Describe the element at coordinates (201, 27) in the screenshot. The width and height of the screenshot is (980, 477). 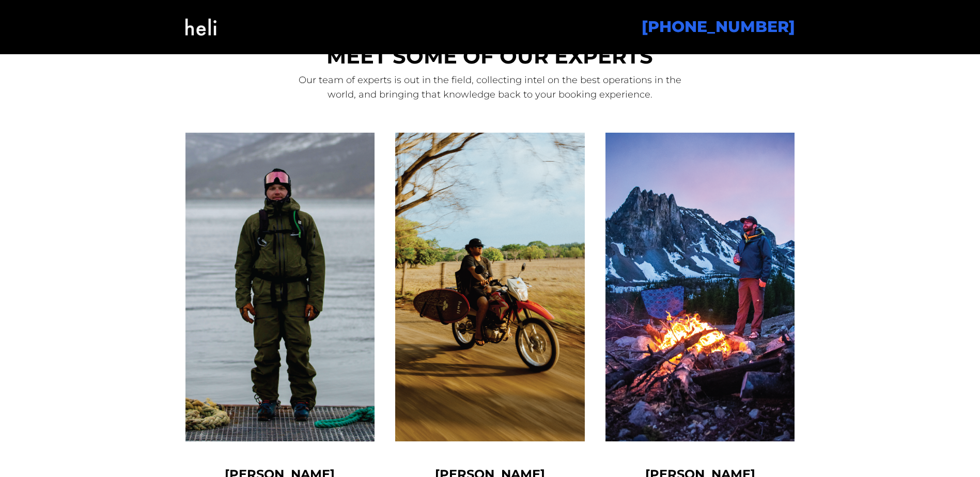
I see `img: Heli OS Logo` at that location.